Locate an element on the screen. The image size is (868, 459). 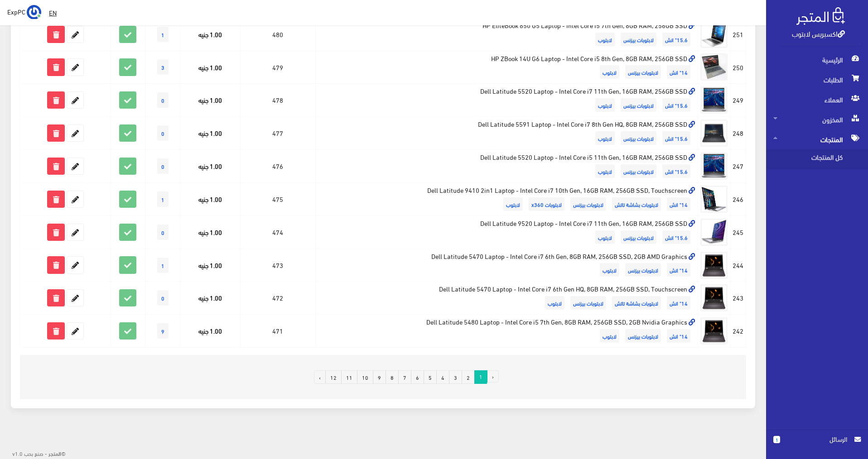
td: 477 is located at coordinates (278, 133).